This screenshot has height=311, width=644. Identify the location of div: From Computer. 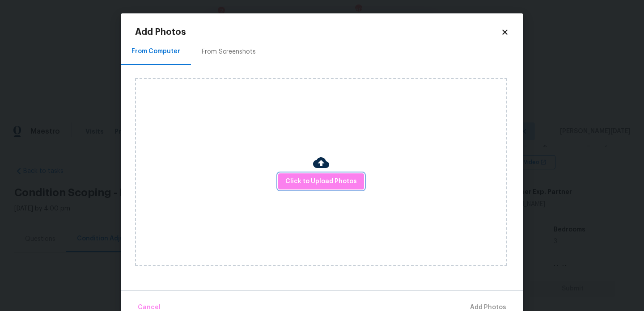
(156, 51).